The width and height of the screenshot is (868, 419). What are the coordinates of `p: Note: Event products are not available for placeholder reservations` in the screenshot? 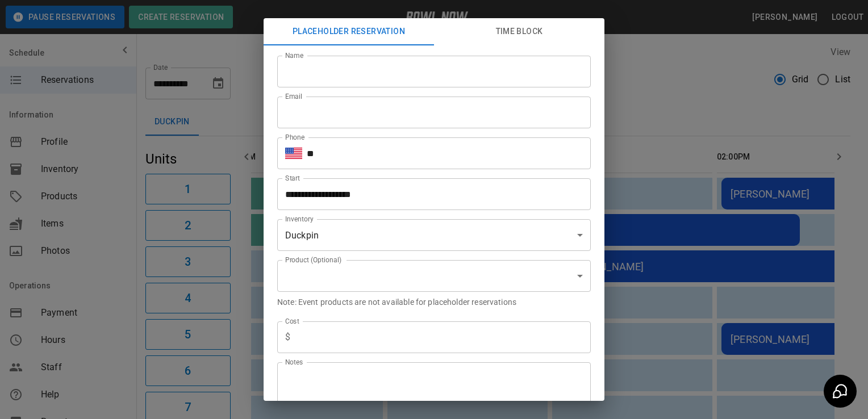 It's located at (434, 302).